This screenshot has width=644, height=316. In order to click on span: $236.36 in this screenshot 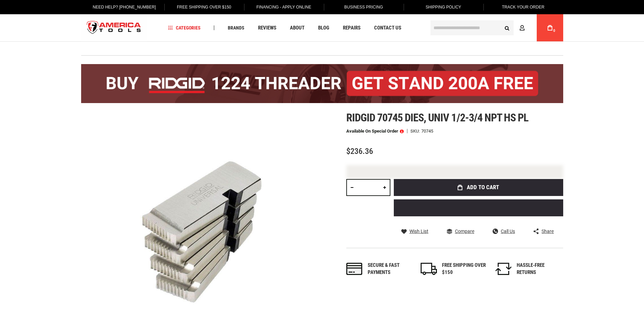, I will do `click(360, 151)`.